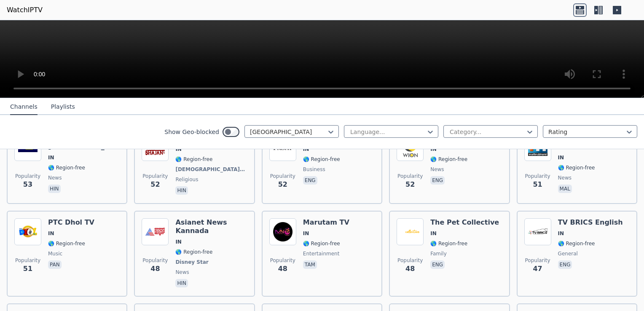 This screenshot has height=311, width=644. What do you see at coordinates (24, 107) in the screenshot?
I see `button: Channels` at bounding box center [24, 107].